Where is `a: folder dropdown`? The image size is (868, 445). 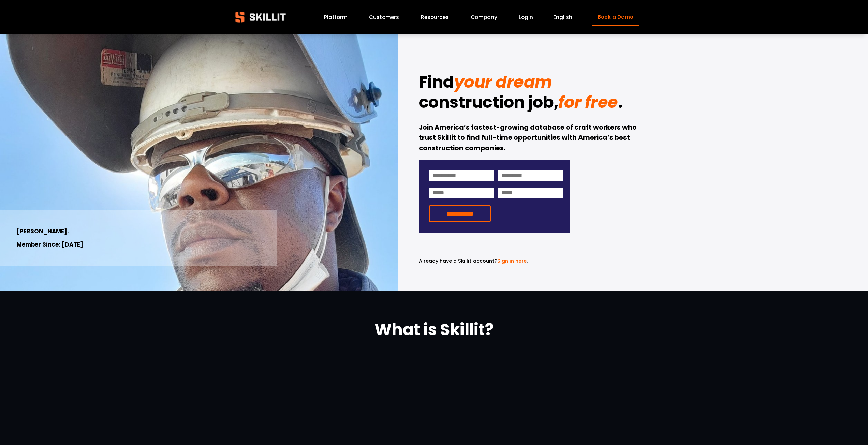
a: folder dropdown is located at coordinates (435, 17).